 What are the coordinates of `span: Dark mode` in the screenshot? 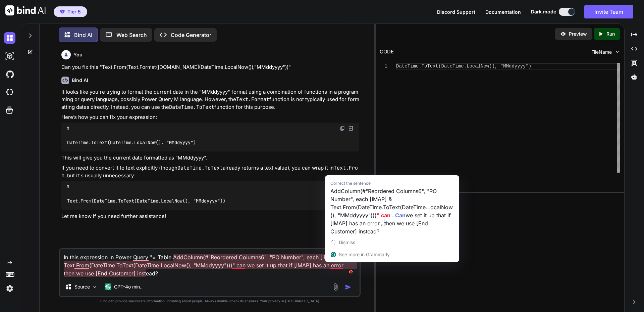 It's located at (544, 12).